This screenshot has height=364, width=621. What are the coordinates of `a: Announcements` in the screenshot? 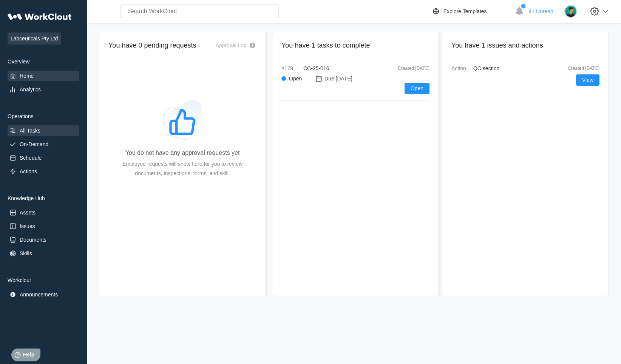 It's located at (43, 294).